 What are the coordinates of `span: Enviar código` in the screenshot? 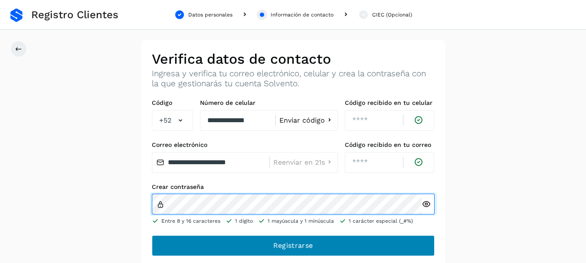 It's located at (302, 121).